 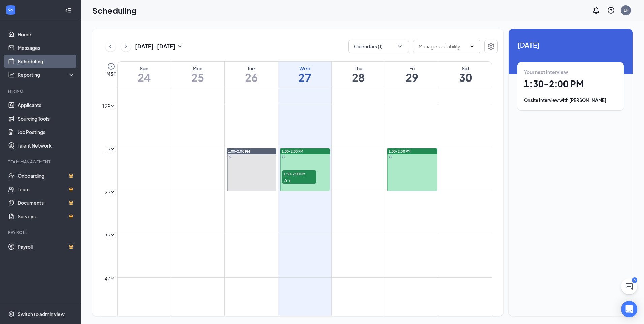 I want to click on a: August 24, 2025, so click(x=144, y=74).